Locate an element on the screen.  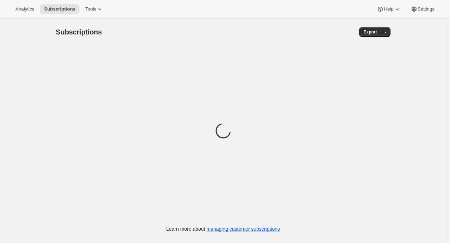
button: Settings is located at coordinates (423, 9).